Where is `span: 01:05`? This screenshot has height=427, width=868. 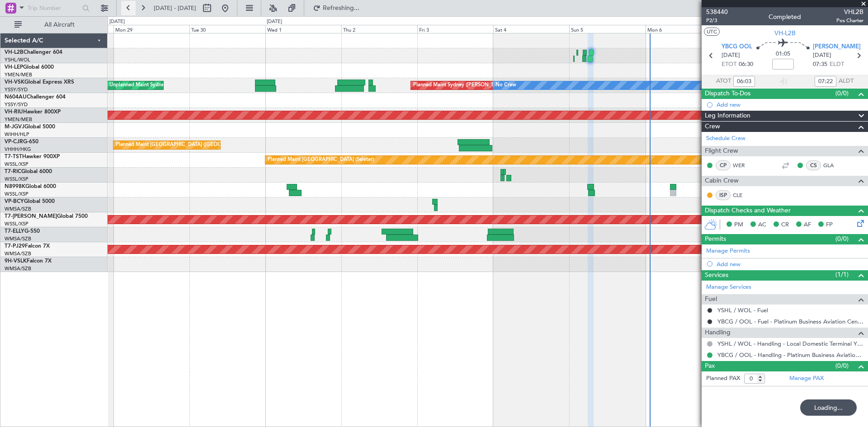 span: 01:05 is located at coordinates (782, 54).